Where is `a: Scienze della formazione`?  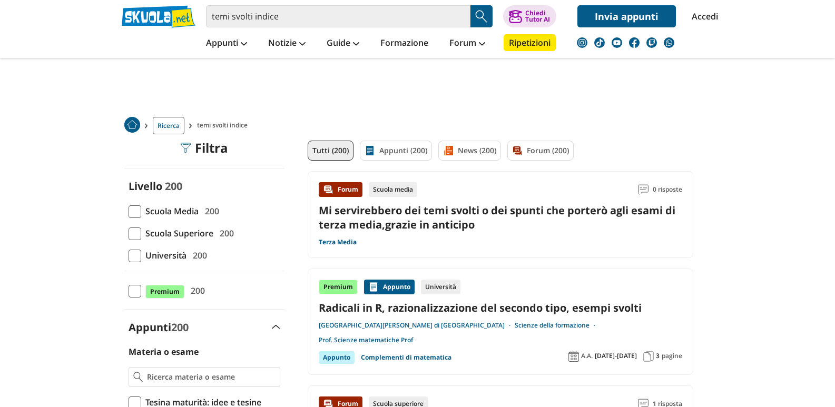 a: Scienze della formazione is located at coordinates (557, 326).